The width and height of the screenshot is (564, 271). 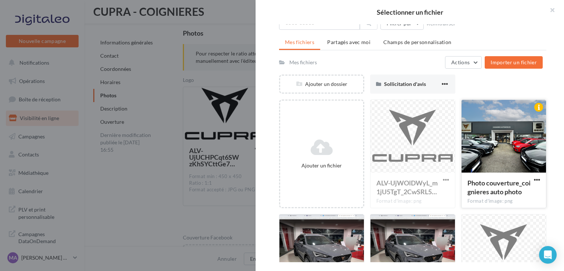 What do you see at coordinates (349, 42) in the screenshot?
I see `span: Partagés avec moi` at bounding box center [349, 42].